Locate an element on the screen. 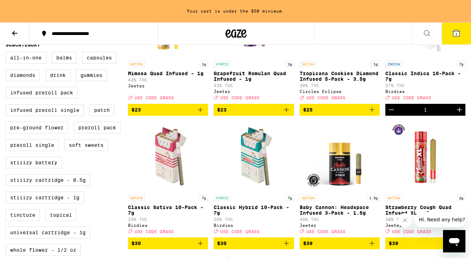  label: Tincture is located at coordinates (23, 215).